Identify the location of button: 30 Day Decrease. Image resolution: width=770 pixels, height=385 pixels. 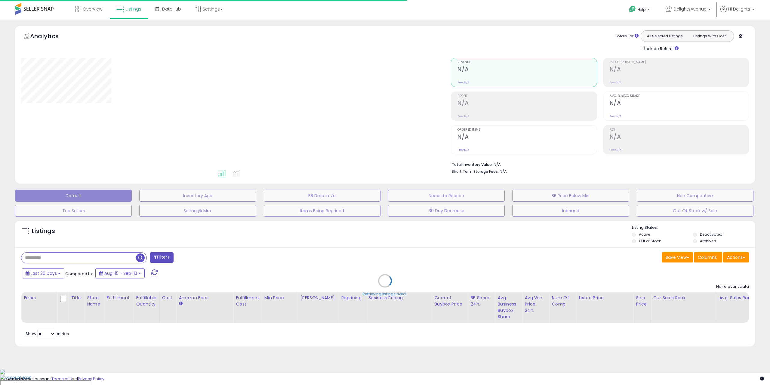
(447, 211).